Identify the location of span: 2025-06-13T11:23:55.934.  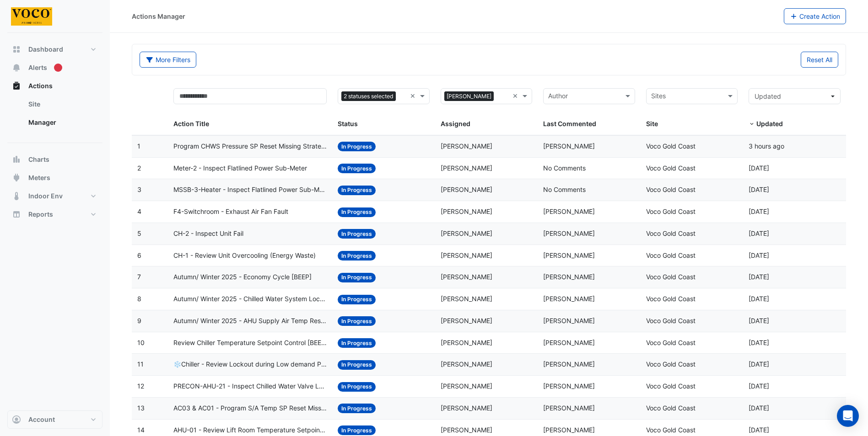
(759, 255).